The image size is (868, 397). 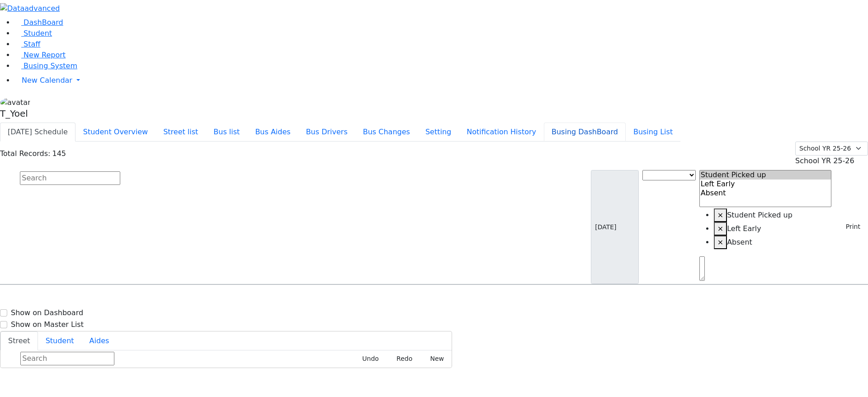 I want to click on button: Aides, so click(x=99, y=341).